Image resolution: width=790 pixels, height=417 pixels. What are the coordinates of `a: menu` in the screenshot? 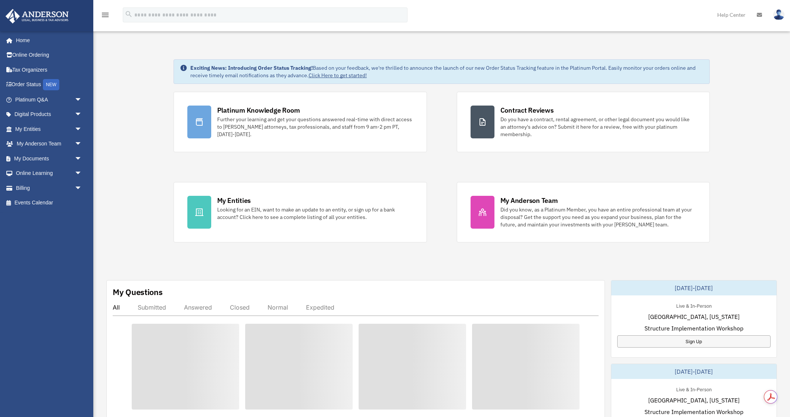 It's located at (105, 16).